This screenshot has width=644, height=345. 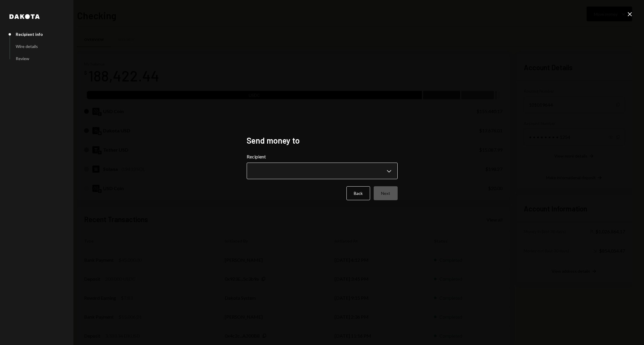 What do you see at coordinates (322, 171) in the screenshot?
I see `button: Recipient` at bounding box center [322, 171].